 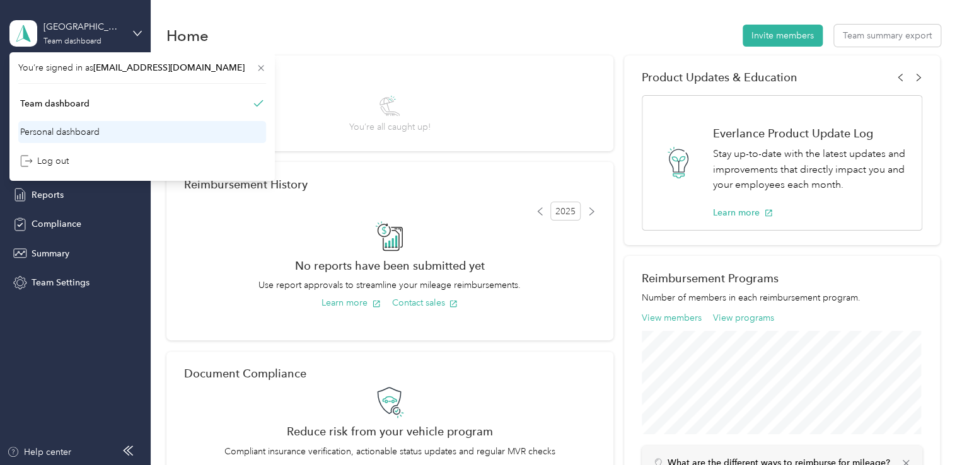 I want to click on h2: Reduce risk from your vehicle program, so click(x=390, y=431).